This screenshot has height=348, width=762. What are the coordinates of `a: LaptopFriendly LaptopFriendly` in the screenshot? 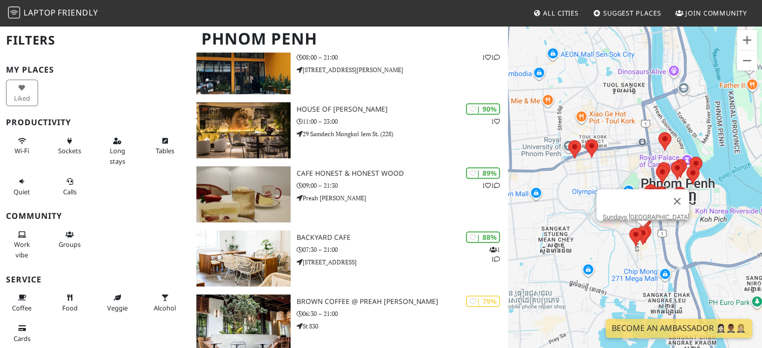 It's located at (53, 13).